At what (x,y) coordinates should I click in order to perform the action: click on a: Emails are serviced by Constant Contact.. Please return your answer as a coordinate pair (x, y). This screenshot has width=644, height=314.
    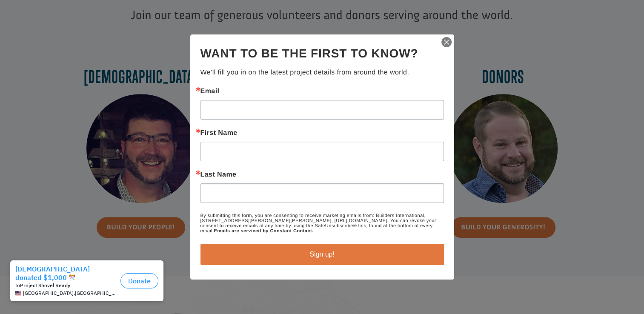
    Looking at the image, I should click on (264, 231).